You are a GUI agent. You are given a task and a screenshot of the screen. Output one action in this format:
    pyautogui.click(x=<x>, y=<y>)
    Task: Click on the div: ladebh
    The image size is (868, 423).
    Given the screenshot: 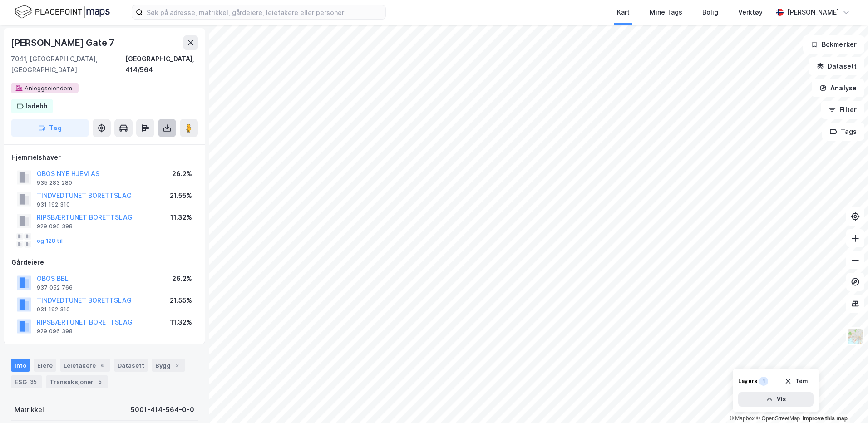 What is the action you would take?
    pyautogui.click(x=37, y=106)
    